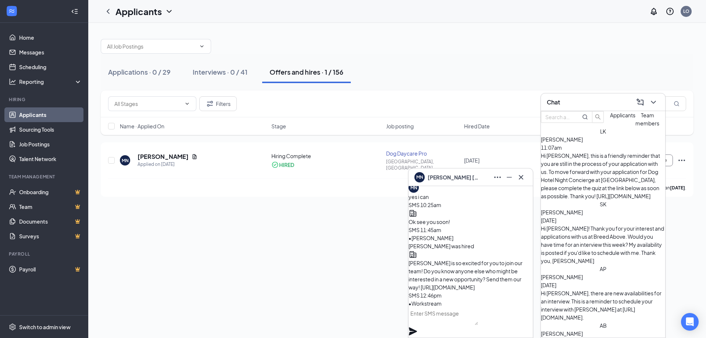 The image size is (706, 338). What do you see at coordinates (419, 197) in the screenshot?
I see `span: yes i can` at bounding box center [419, 197].